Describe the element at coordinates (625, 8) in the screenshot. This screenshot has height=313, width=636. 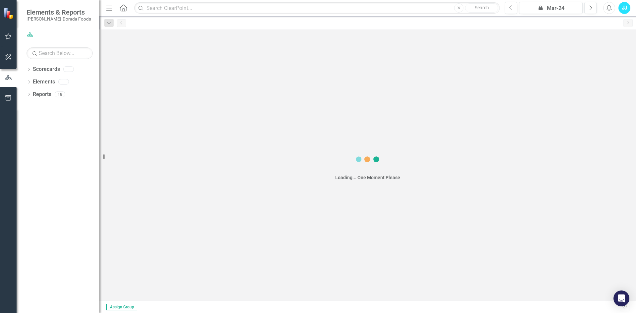
I see `div: JJ` at that location.